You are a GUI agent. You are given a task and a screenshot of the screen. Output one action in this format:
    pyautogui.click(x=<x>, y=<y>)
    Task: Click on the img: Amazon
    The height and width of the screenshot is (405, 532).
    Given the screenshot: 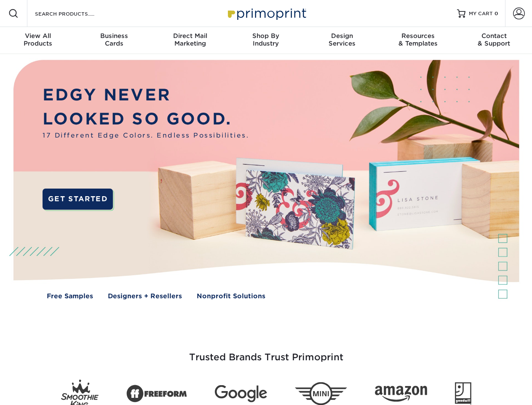 What is the action you would take?
    pyautogui.click(x=402, y=394)
    